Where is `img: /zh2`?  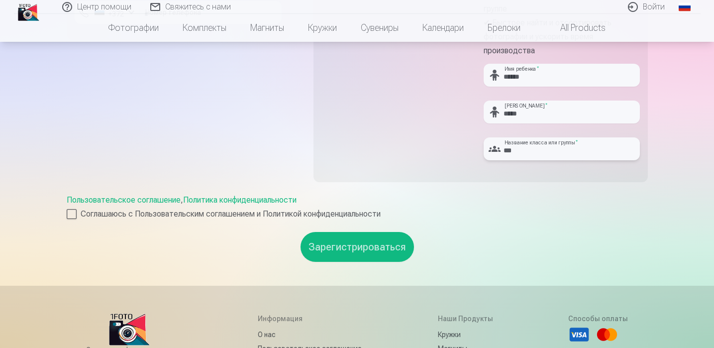
img: /zh2 is located at coordinates (28, 12).